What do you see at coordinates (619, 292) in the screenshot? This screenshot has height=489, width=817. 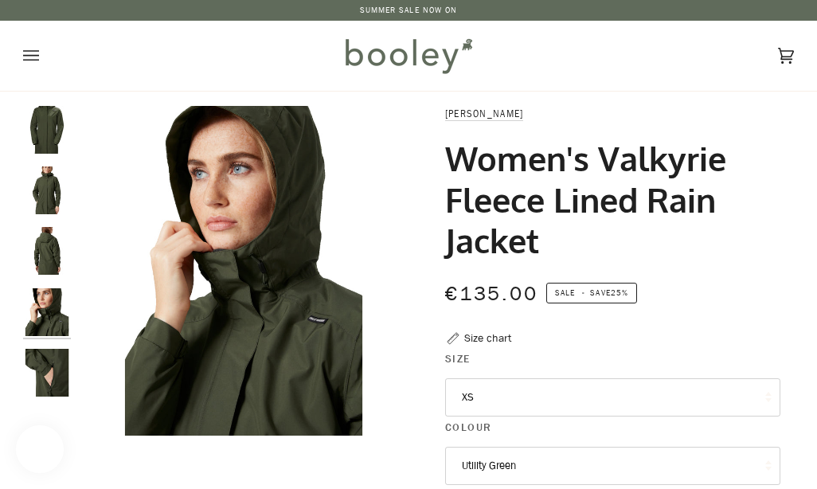 I see `span: 25%` at bounding box center [619, 292].